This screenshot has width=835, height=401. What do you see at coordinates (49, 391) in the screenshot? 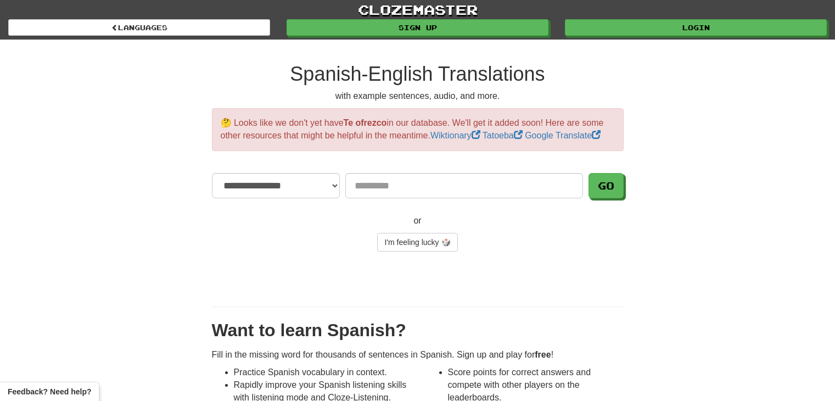
I see `span: Open feedback widget` at bounding box center [49, 391].